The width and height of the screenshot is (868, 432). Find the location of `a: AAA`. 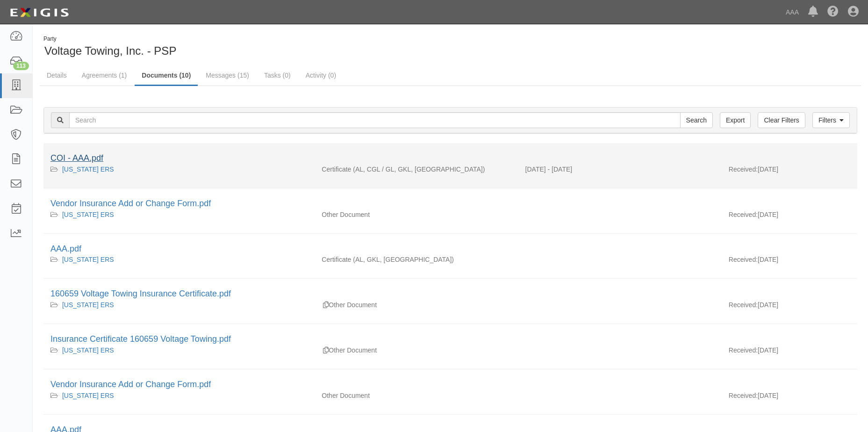

a: AAA is located at coordinates (792, 12).